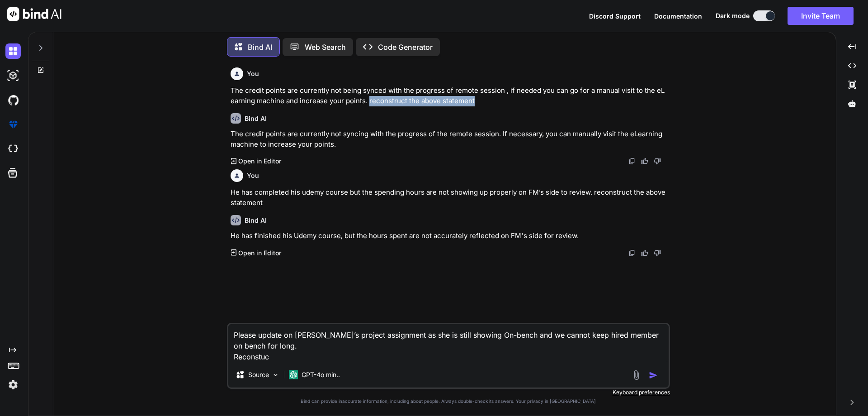  I want to click on img: premium, so click(13, 125).